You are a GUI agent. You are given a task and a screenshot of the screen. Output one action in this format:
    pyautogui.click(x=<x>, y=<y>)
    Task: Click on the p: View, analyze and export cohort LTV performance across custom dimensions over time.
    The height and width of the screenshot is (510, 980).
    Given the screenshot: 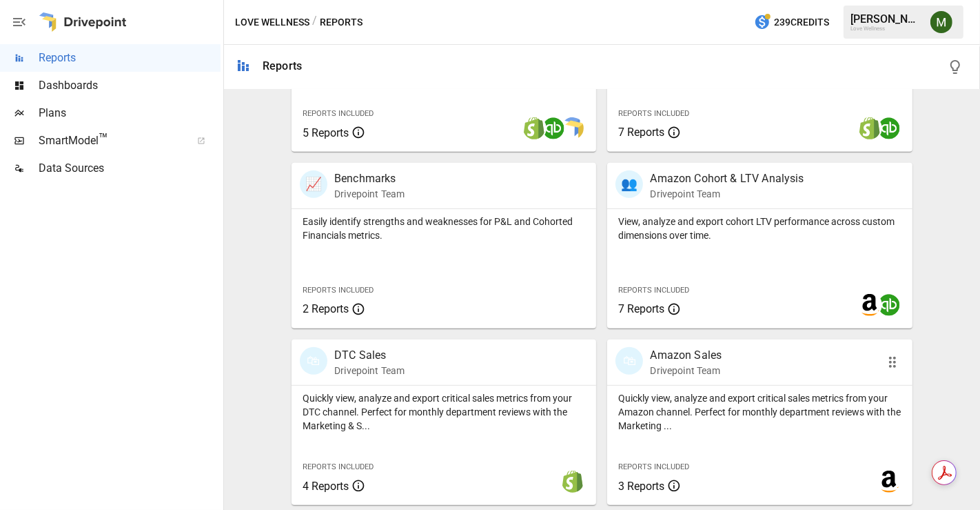 What is the action you would take?
    pyautogui.click(x=759, y=228)
    